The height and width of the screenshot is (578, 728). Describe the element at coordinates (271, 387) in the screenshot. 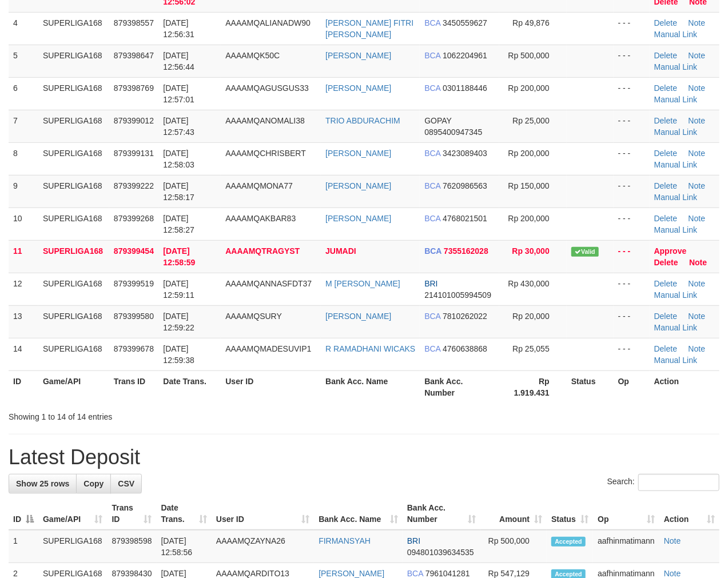

I see `th: User ID` at that location.